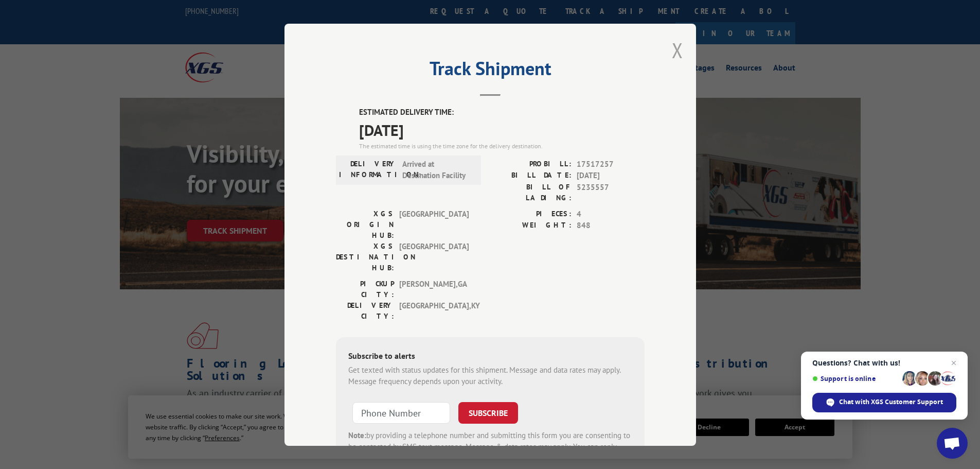 The height and width of the screenshot is (469, 980). I want to click on strong: Note:, so click(357, 435).